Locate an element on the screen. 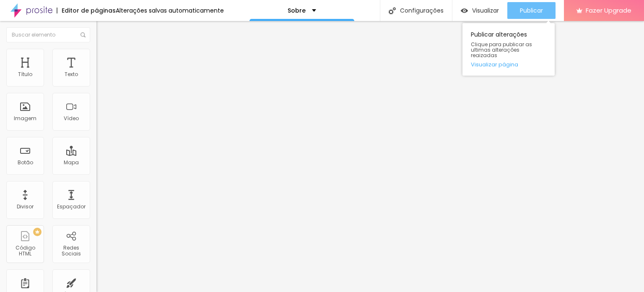 The height and width of the screenshot is (292, 644). span: Fazer Upgrade is located at coordinates (608, 10).